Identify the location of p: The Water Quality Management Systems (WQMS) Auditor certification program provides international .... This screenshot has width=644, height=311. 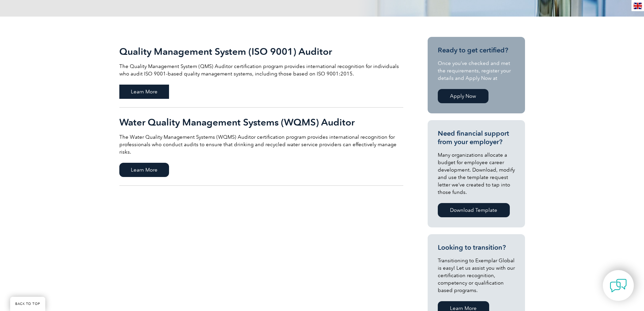
(261, 145).